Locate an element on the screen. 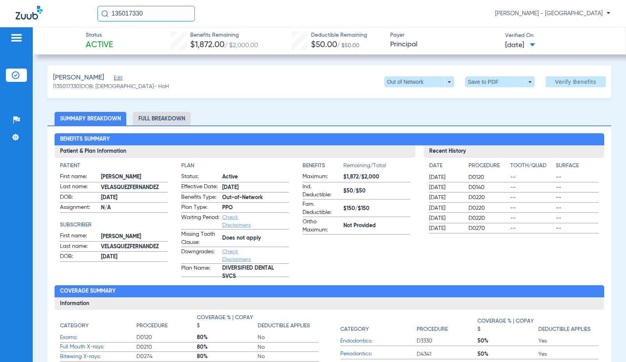 This screenshot has height=362, width=626. span: Does not apply is located at coordinates (255, 238).